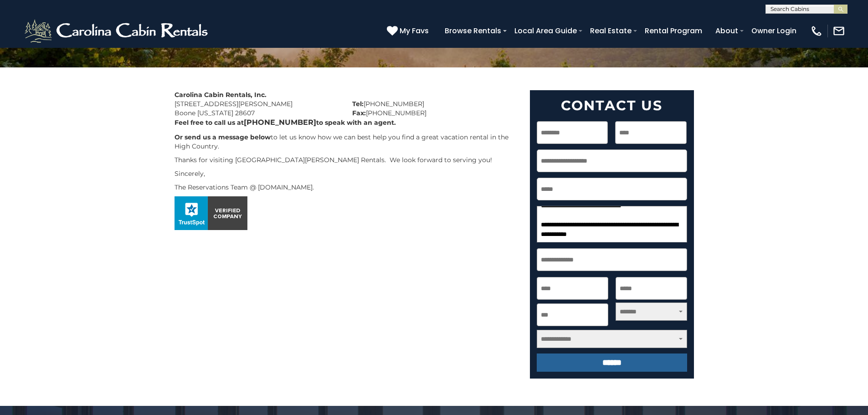  What do you see at coordinates (611, 30) in the screenshot?
I see `a: Real Estate` at bounding box center [611, 30].